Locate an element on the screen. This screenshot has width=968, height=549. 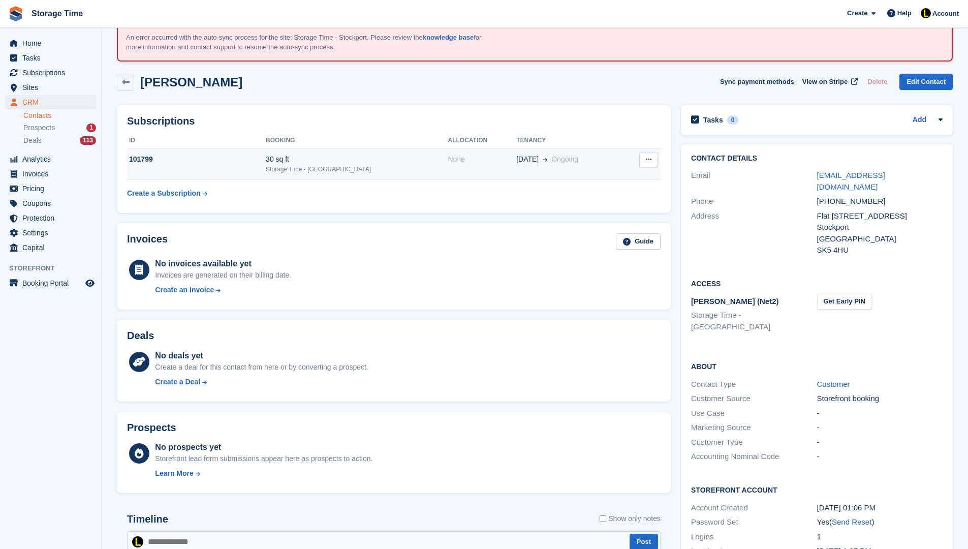
a: Add is located at coordinates (919, 120).